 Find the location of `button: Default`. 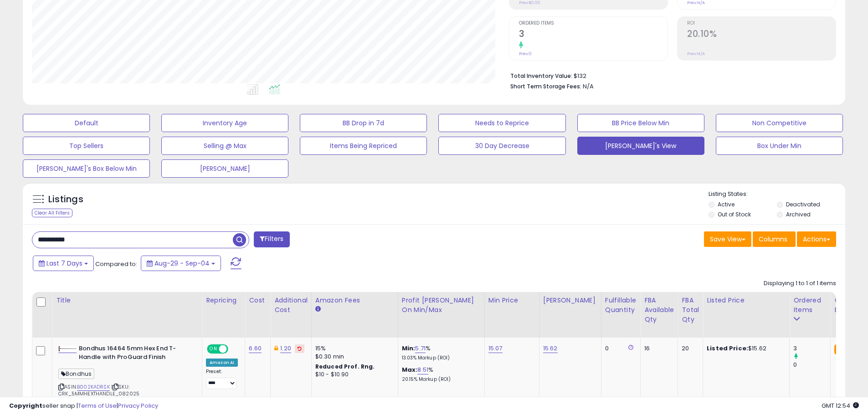

button: Default is located at coordinates (86, 123).